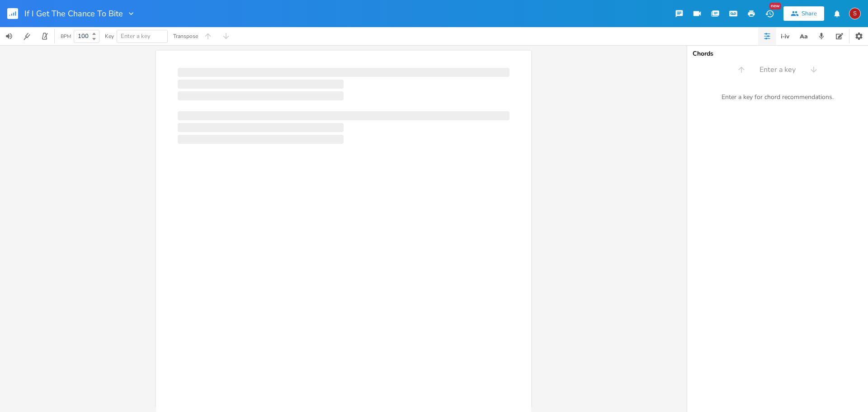 This screenshot has width=868, height=412. Describe the element at coordinates (74, 13) in the screenshot. I see `span: If I Get The Chance To Bite` at that location.